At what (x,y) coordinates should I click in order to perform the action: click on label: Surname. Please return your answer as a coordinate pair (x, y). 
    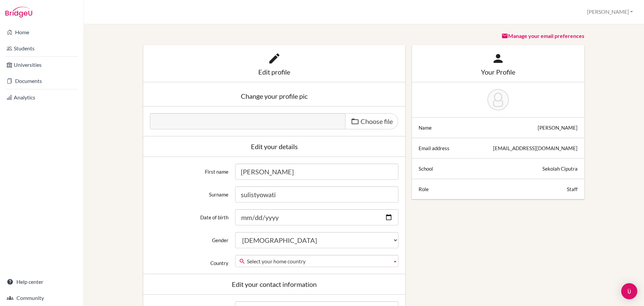
    Looking at the image, I should click on (189, 192).